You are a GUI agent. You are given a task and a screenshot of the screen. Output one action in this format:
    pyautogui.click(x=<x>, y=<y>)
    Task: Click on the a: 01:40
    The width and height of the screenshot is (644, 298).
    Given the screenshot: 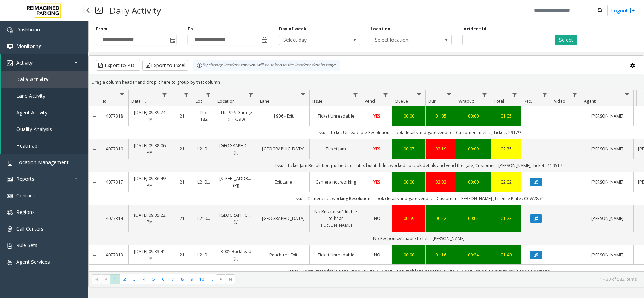 What is the action you would take?
    pyautogui.click(x=506, y=255)
    